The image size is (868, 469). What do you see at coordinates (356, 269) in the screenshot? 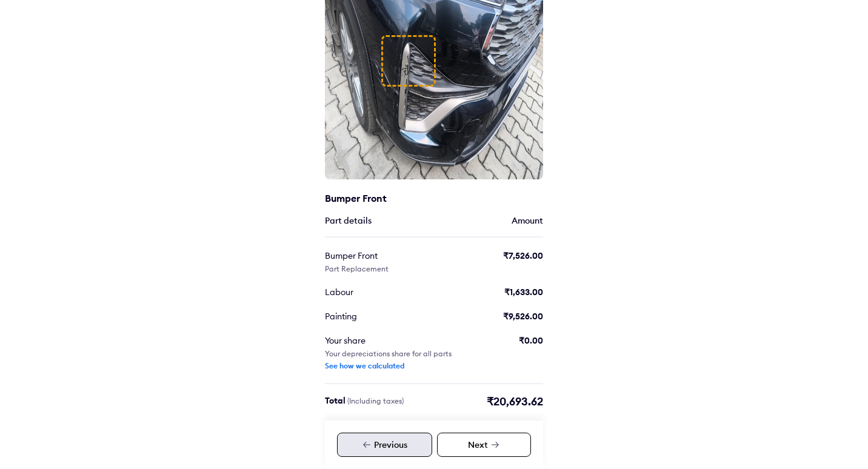
I see `div: Part Replacement` at bounding box center [356, 269].